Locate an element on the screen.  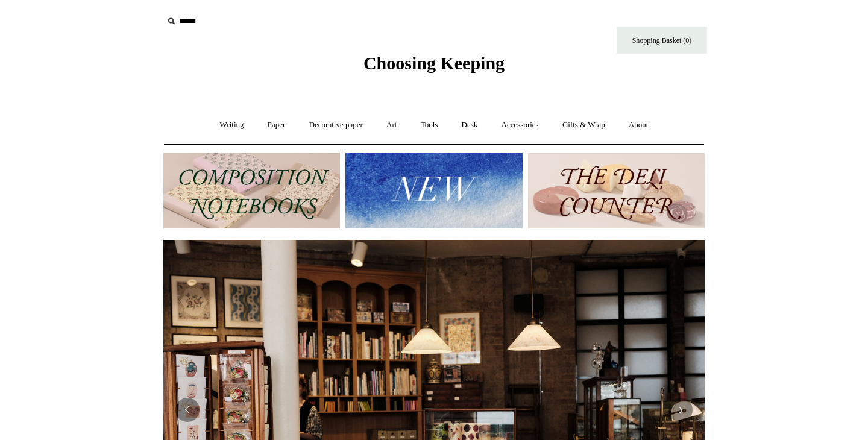
button: Previous is located at coordinates (187, 410).